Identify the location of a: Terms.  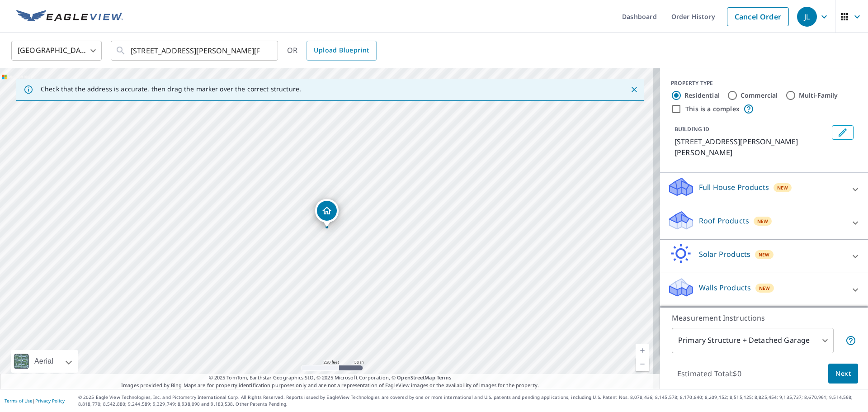
(444, 378).